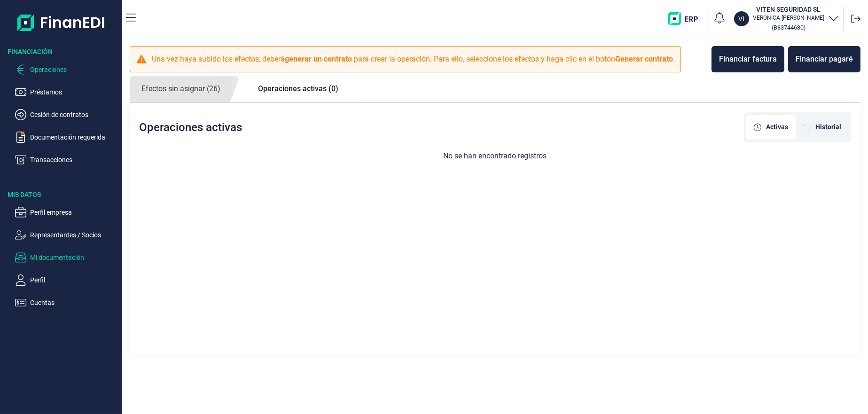 This screenshot has height=414, width=868. Describe the element at coordinates (74, 137) in the screenshot. I see `p: Documentación requerida` at that location.